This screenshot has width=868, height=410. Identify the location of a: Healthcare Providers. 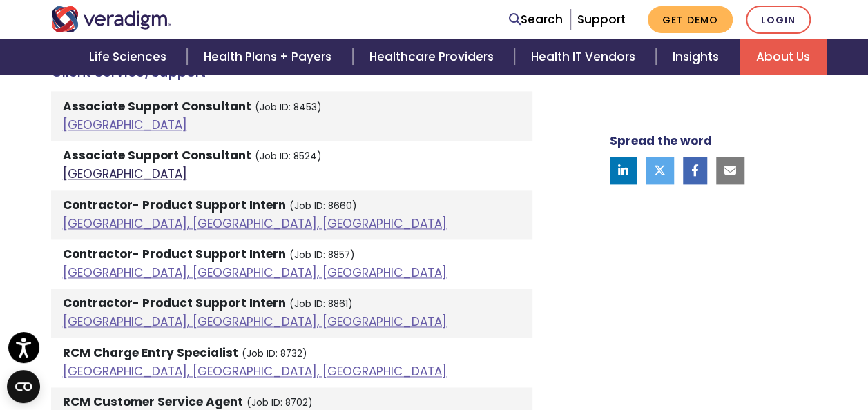
(434, 56).